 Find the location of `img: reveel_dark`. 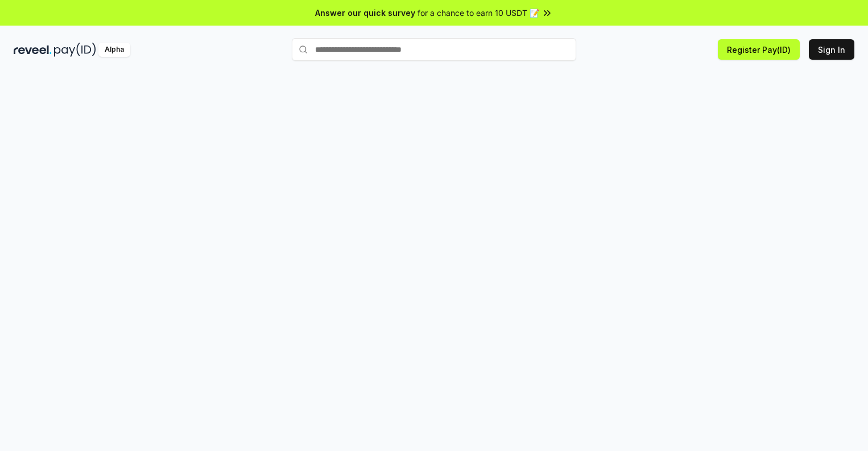

img: reveel_dark is located at coordinates (32, 49).